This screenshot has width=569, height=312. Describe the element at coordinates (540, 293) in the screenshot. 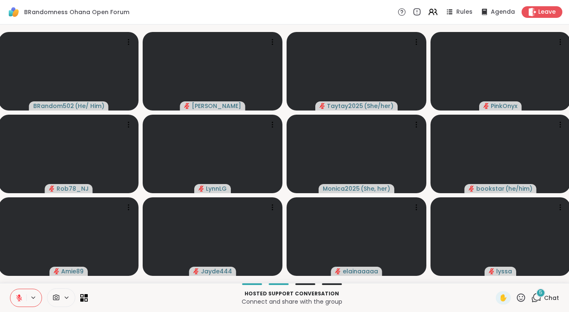

I see `span: 5` at that location.